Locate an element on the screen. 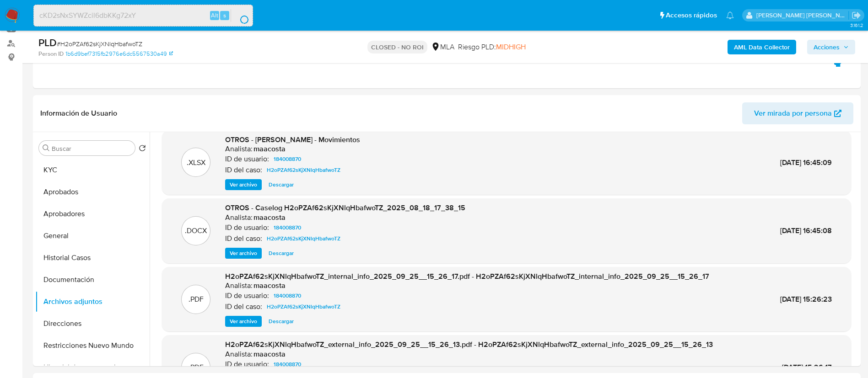  div: MLA is located at coordinates (442, 47).